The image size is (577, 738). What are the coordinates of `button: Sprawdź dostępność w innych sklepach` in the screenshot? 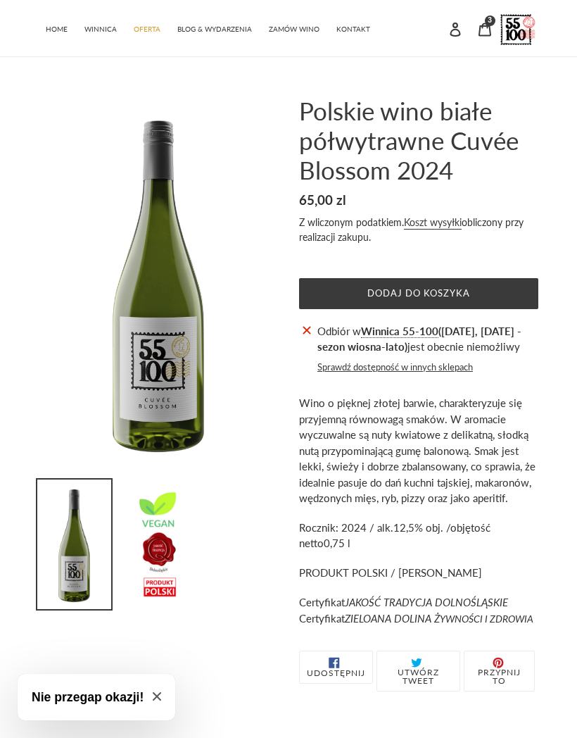 It's located at (395, 367).